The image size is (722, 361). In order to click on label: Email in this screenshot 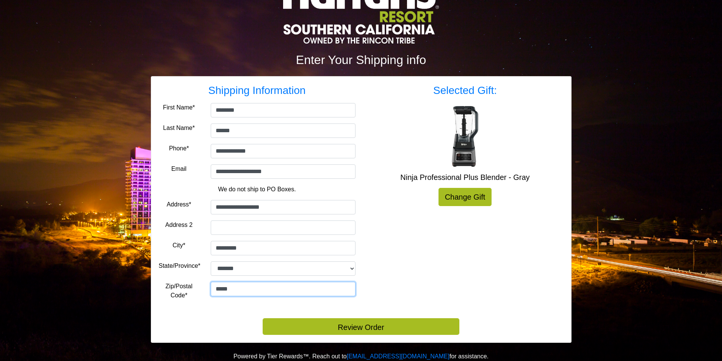, I will do `click(179, 169)`.